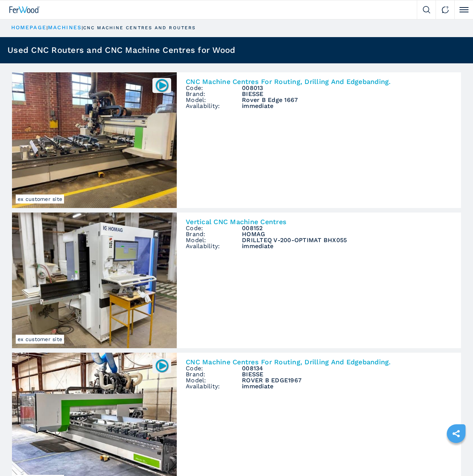  What do you see at coordinates (236, 140) in the screenshot?
I see `a: CNC Machine Centres For Routing, Drilling And Edgebanding. BIESSE Rover B Edge 1667ex customer si...` at bounding box center [236, 140].